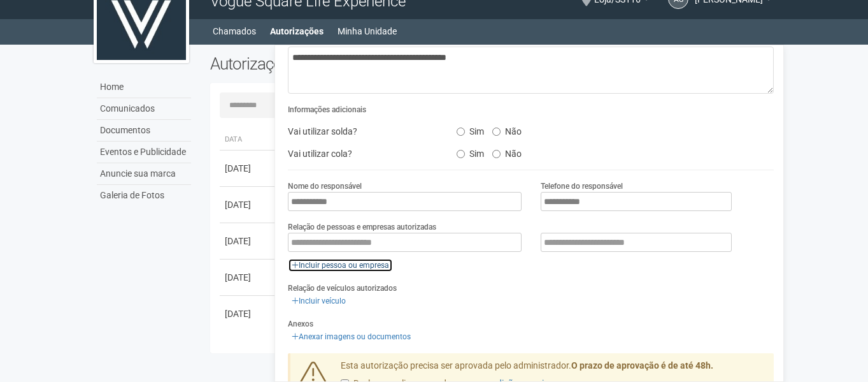 The image size is (868, 382). Describe the element at coordinates (144, 87) in the screenshot. I see `a: Home` at that location.